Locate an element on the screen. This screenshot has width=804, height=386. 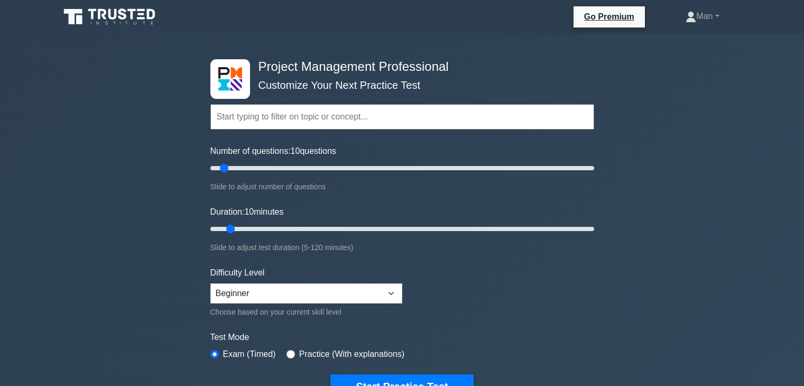
label: Exam (Timed) is located at coordinates (250, 354).